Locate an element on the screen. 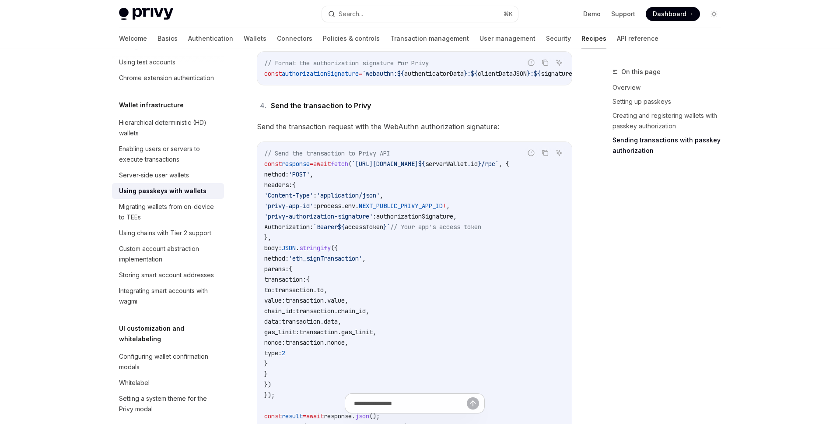 This screenshot has width=840, height=424. a: Authentication is located at coordinates (210, 39).